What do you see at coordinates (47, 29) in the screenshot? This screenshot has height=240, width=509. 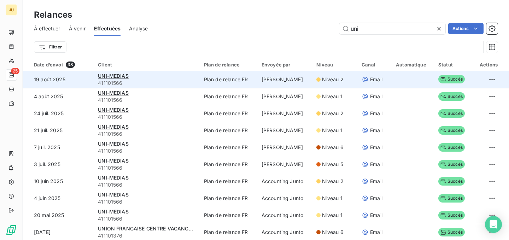 I see `span: À effectuer` at bounding box center [47, 29].